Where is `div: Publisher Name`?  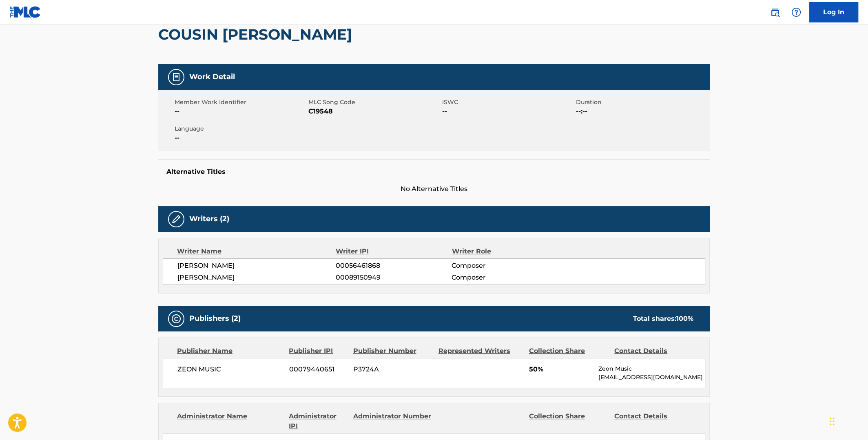 div: Publisher Name is located at coordinates (230, 350).